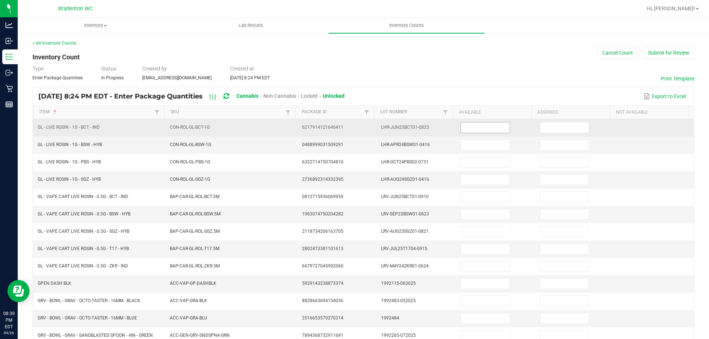 The image size is (709, 339). What do you see at coordinates (69, 162) in the screenshot?
I see `span: GL - LIVE ROSIN - 1G - PBS - HYB` at bounding box center [69, 162].